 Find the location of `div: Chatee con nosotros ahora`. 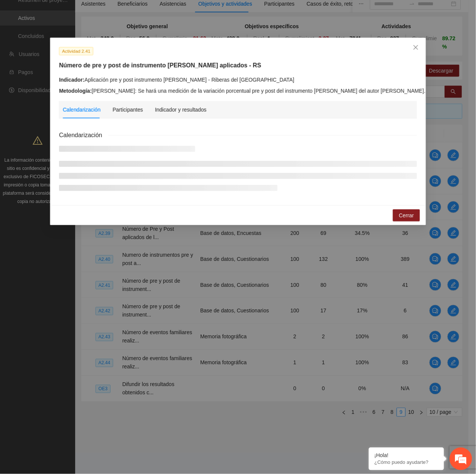

div: Chatee con nosotros ahora is located at coordinates (83, 43).